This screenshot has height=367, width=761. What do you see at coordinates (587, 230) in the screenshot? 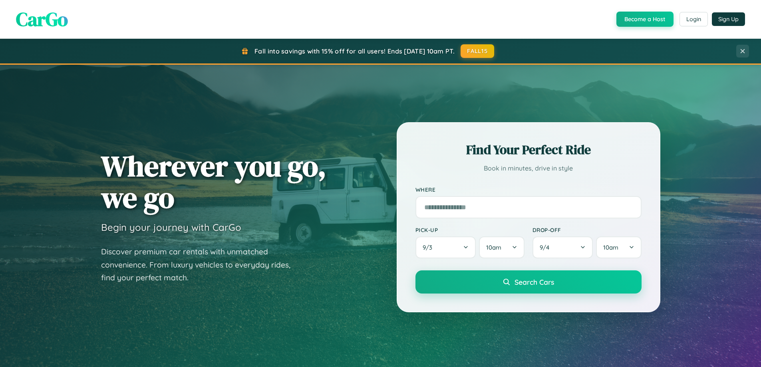
I see `label: Drop-off` at bounding box center [587, 230].